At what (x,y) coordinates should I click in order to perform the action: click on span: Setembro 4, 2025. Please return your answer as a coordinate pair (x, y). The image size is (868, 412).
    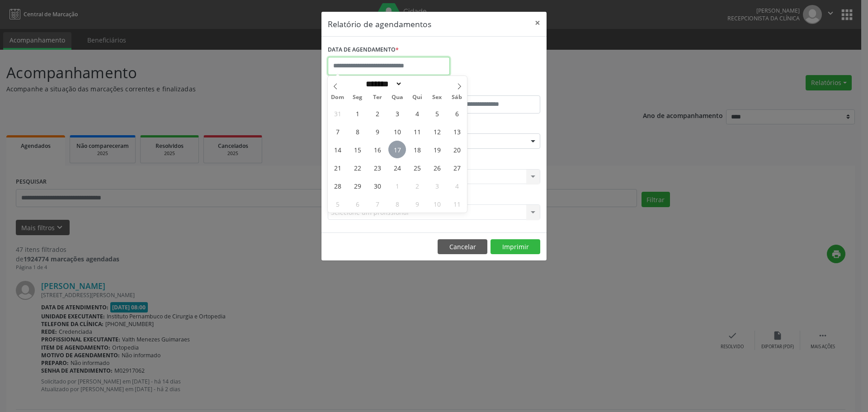
    Looking at the image, I should click on (417, 113).